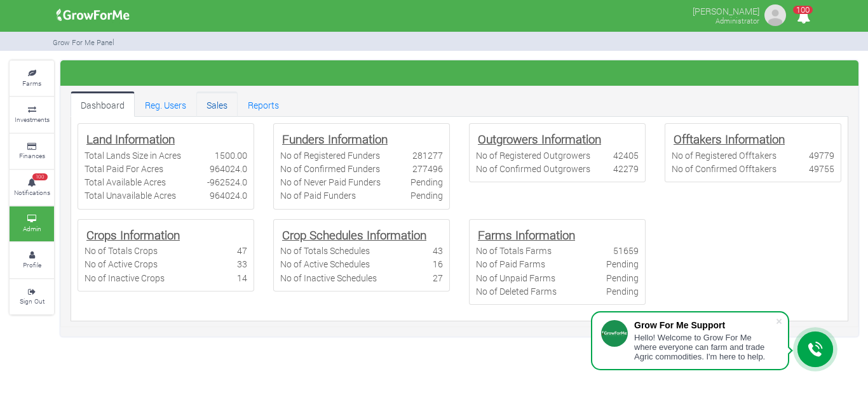 Image resolution: width=868 pixels, height=402 pixels. What do you see at coordinates (354, 235) in the screenshot?
I see `b: Crop Schedules Information` at bounding box center [354, 235].